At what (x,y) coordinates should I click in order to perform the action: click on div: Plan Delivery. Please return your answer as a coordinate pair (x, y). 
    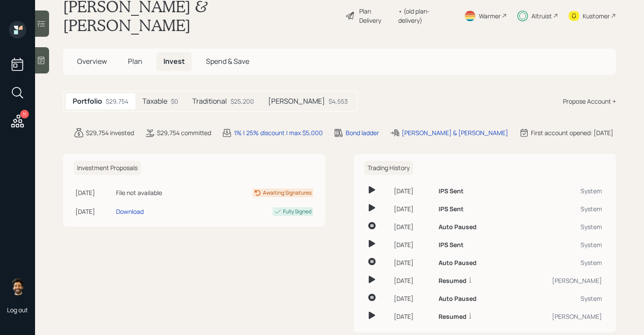
    Looking at the image, I should click on (376, 16).